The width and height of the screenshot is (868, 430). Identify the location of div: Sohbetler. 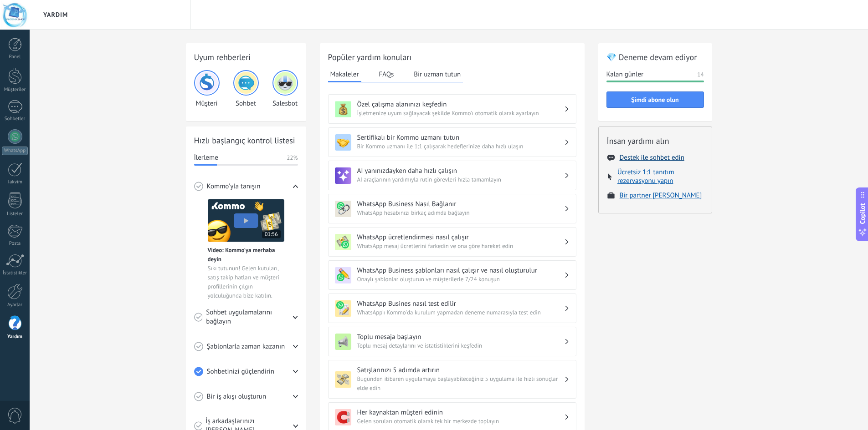
(15, 119).